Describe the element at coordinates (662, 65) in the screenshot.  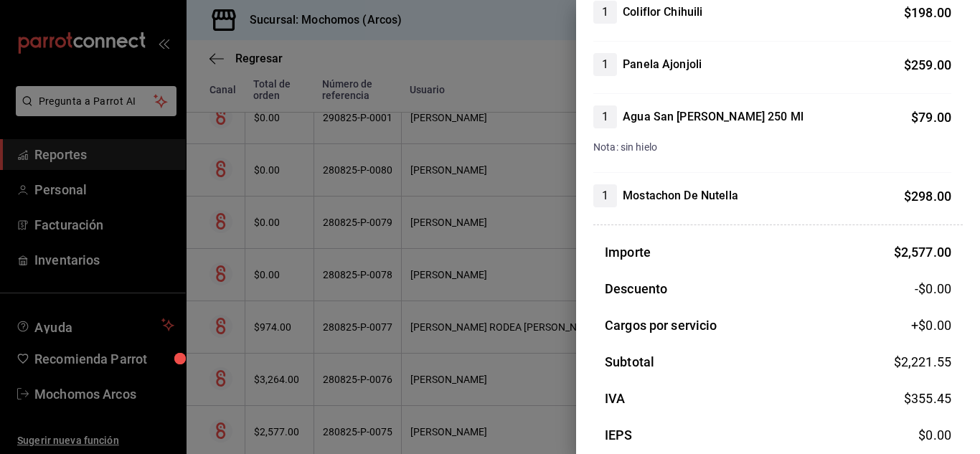
I see `h4: Panela Ajonjoli` at that location.